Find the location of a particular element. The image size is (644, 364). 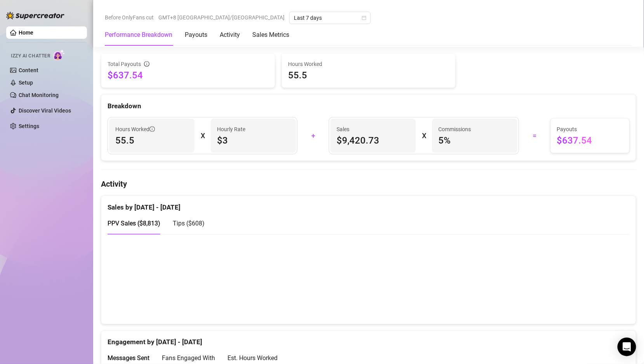

span: Before OnlyFans cut is located at coordinates (129, 17).